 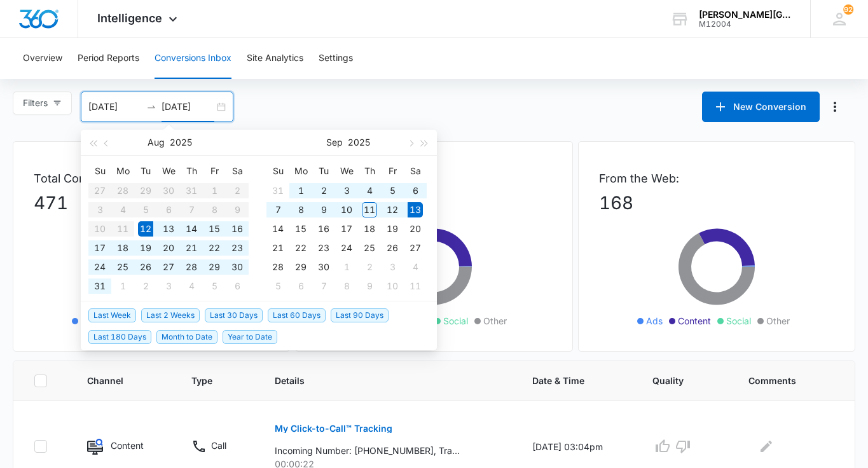 I want to click on button: Period Reports, so click(x=108, y=59).